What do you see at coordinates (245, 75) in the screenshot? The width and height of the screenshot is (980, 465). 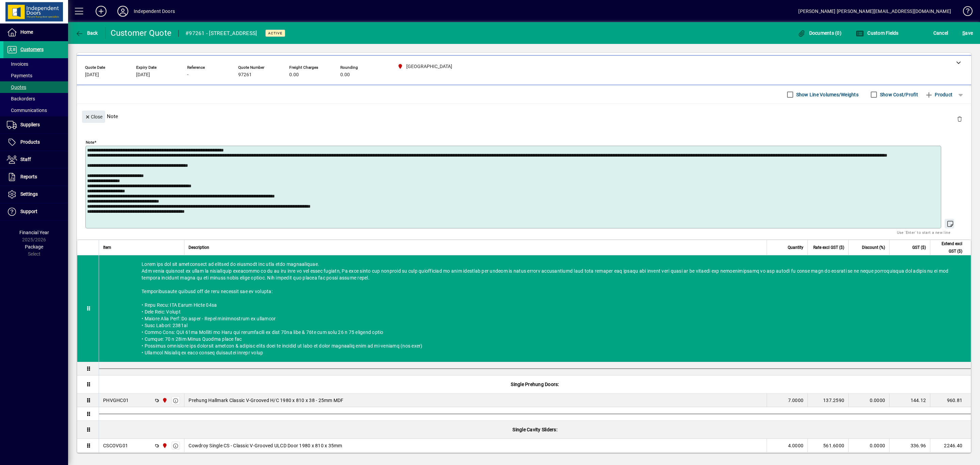 I see `span: 97261` at bounding box center [245, 75].